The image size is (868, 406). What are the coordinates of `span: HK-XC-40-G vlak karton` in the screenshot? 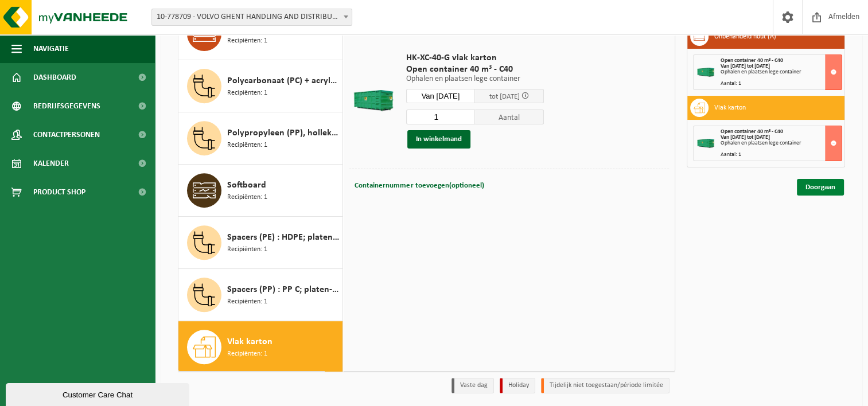 It's located at (475, 58).